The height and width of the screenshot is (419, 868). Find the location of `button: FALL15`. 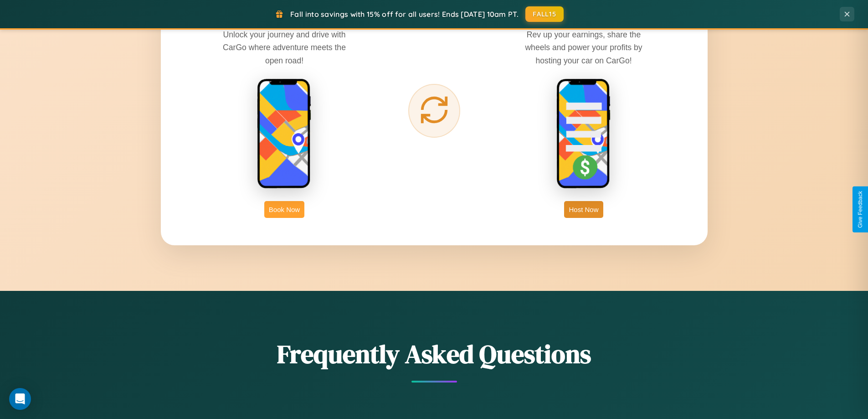

button: FALL15 is located at coordinates (544, 14).